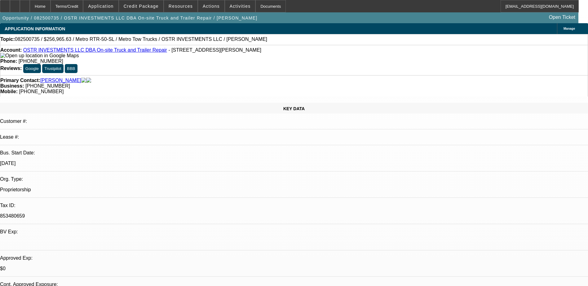  I want to click on span: Application, so click(101, 6).